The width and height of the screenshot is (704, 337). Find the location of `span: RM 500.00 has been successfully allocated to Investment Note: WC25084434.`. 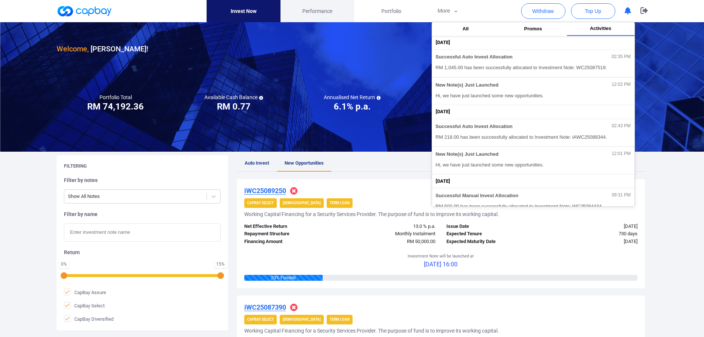

span: RM 500.00 has been successfully allocated to Investment Note: WC25084434. is located at coordinates (533, 206).